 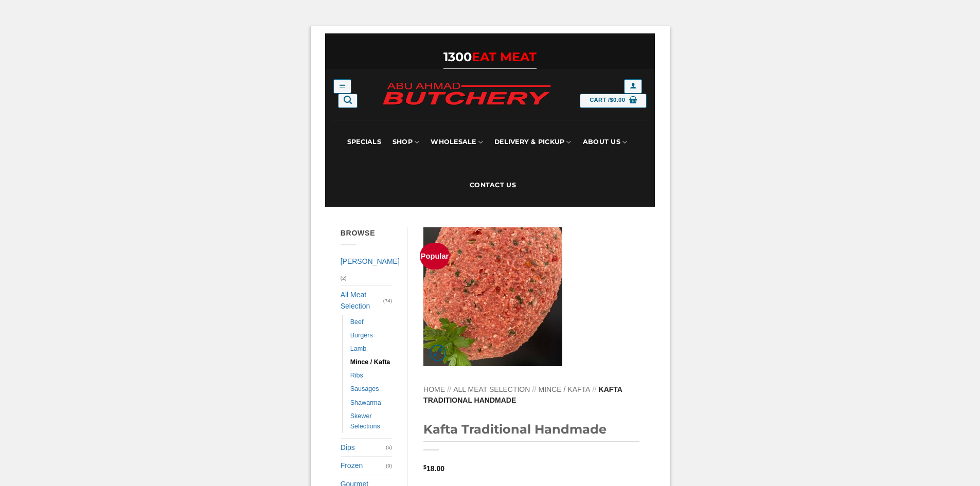 I want to click on a: Home, so click(x=434, y=389).